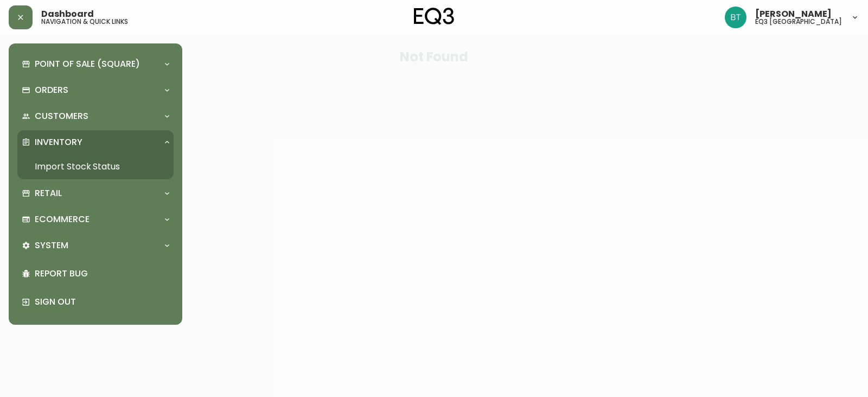 This screenshot has width=868, height=397. What do you see at coordinates (48, 194) in the screenshot?
I see `p: Retail` at bounding box center [48, 194].